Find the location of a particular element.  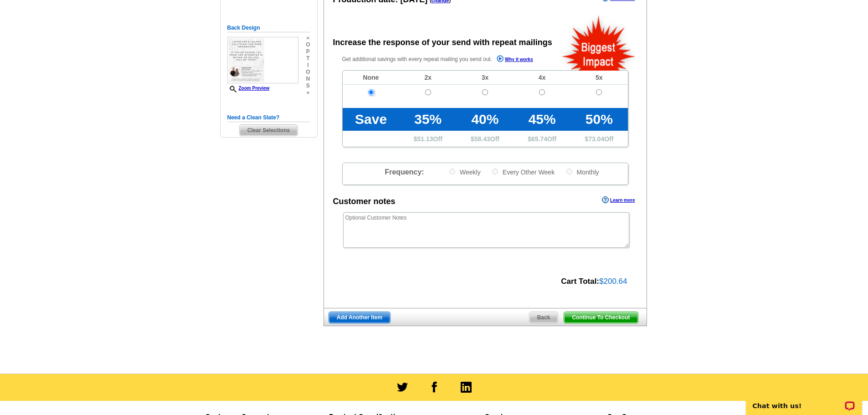

img: small-thumb.jpg is located at coordinates (263, 60).